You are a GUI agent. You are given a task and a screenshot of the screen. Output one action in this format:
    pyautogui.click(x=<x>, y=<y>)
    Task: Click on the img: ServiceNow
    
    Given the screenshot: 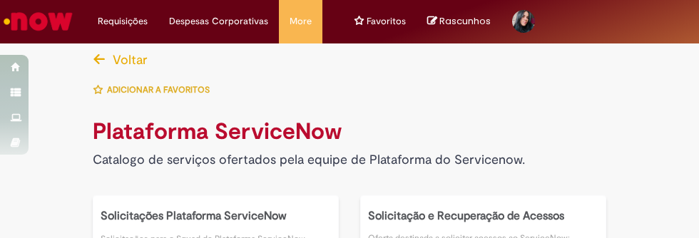 What is the action you would take?
    pyautogui.click(x=38, y=21)
    